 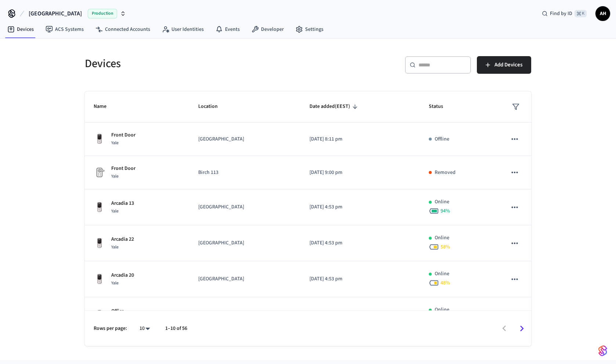 I want to click on span: Production, so click(x=102, y=13).